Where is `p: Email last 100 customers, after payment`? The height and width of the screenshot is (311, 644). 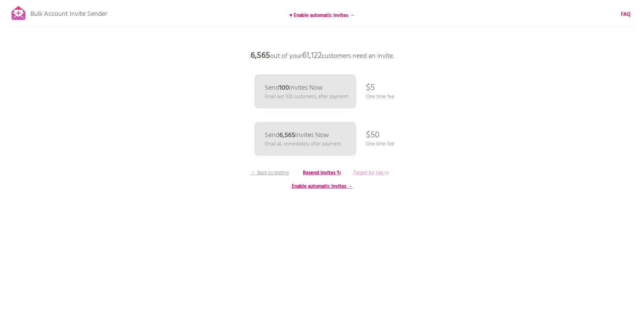
p: Email last 100 customers, after payment is located at coordinates (307, 97).